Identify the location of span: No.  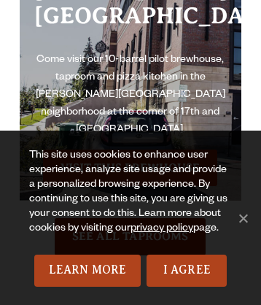
(243, 218).